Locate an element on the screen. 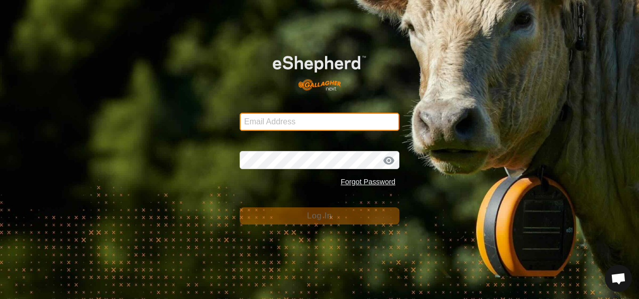  a: Open chat is located at coordinates (619, 278).